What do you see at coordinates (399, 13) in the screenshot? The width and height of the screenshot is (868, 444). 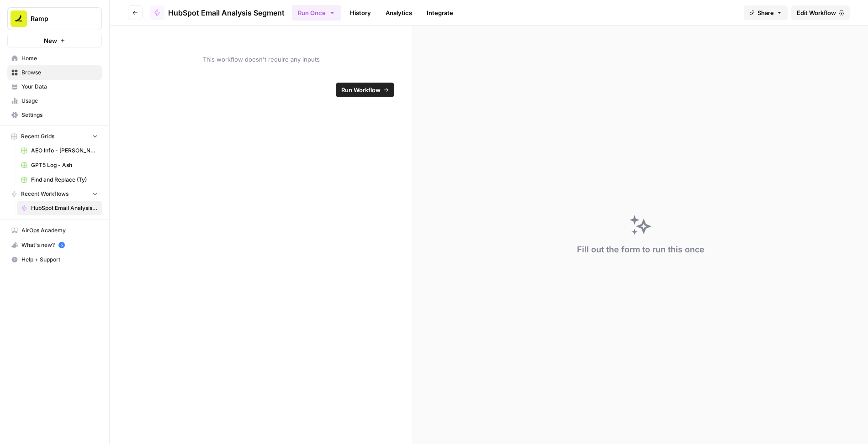 I see `a: Analytics` at bounding box center [399, 13].